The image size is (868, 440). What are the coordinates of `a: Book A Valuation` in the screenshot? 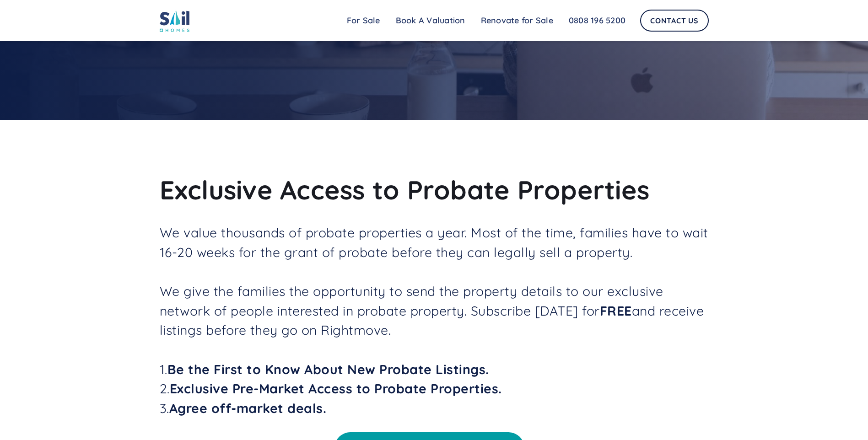 It's located at (430, 21).